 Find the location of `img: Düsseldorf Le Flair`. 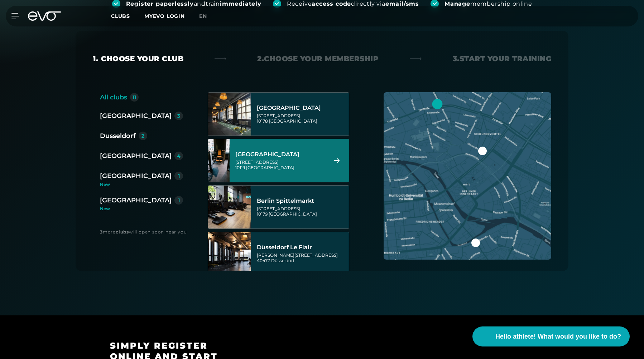

img: Düsseldorf Le Flair is located at coordinates (230, 253).